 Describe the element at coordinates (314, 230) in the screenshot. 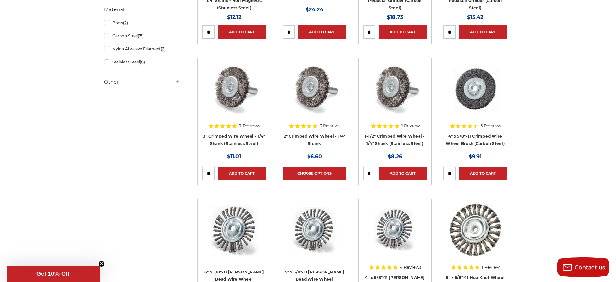

I see `img: 5" x 5/8"-11 Stringer Bead Wire Wheel` at that location.